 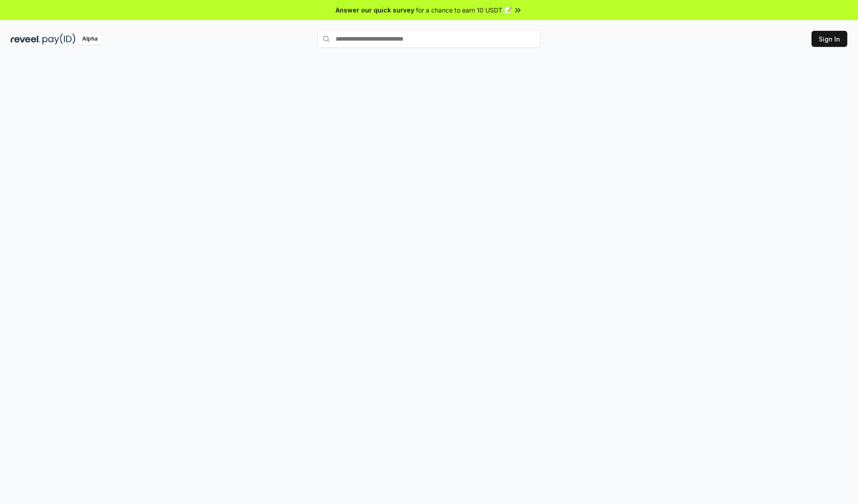 What do you see at coordinates (375, 10) in the screenshot?
I see `span: Answer our quick survey` at bounding box center [375, 10].